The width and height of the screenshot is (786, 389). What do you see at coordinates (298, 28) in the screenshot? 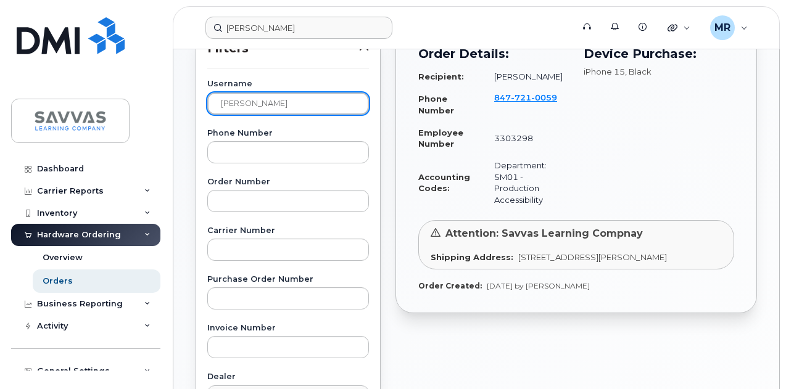
I see `input: Find something...` at bounding box center [298, 28].